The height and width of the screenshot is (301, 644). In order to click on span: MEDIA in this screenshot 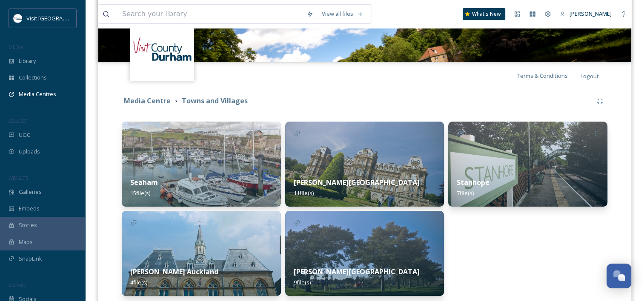, I will do `click(16, 47)`.